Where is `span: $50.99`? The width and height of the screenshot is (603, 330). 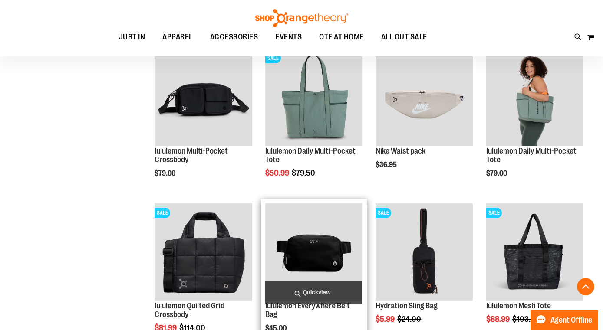
span: $50.99 is located at coordinates (278, 173).